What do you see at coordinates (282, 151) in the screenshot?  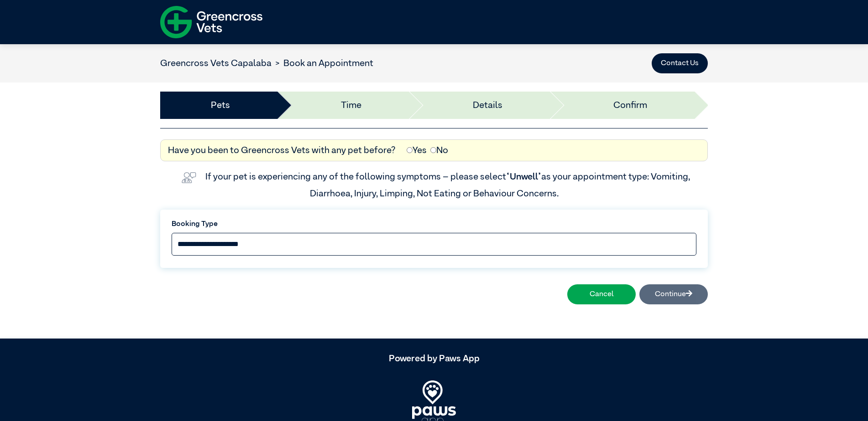 I see `label: Have you been to Greencross Vets with any pet before?` at bounding box center [282, 151].